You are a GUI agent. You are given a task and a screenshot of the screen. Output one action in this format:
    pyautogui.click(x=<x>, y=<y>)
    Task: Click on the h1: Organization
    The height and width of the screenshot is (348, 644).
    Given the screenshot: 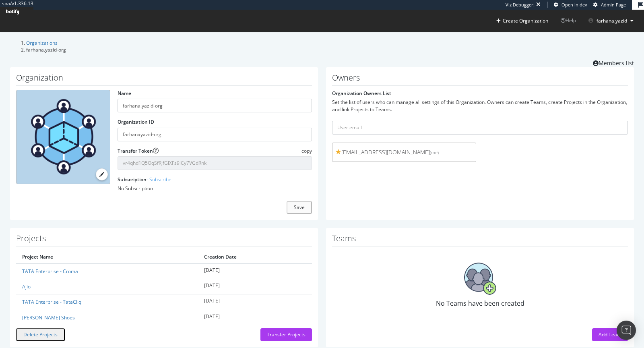 What is the action you would take?
    pyautogui.click(x=164, y=79)
    